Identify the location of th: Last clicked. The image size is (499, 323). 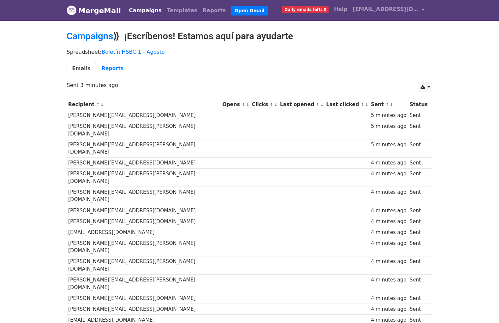
(347, 105).